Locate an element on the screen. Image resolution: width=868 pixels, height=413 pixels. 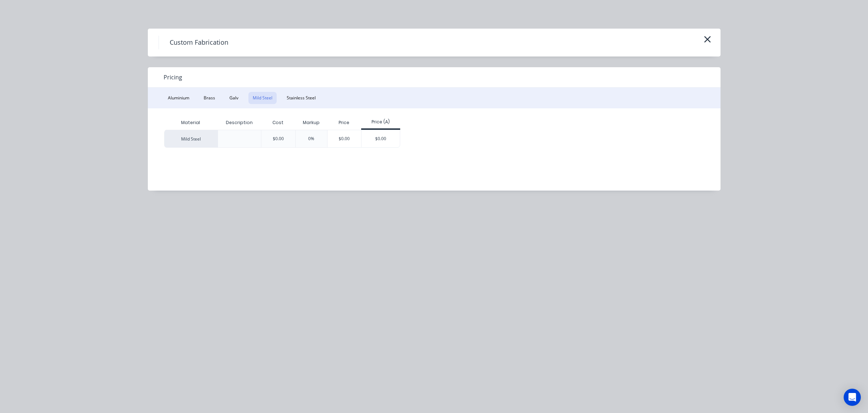
div: Price (A) is located at coordinates (380, 122).